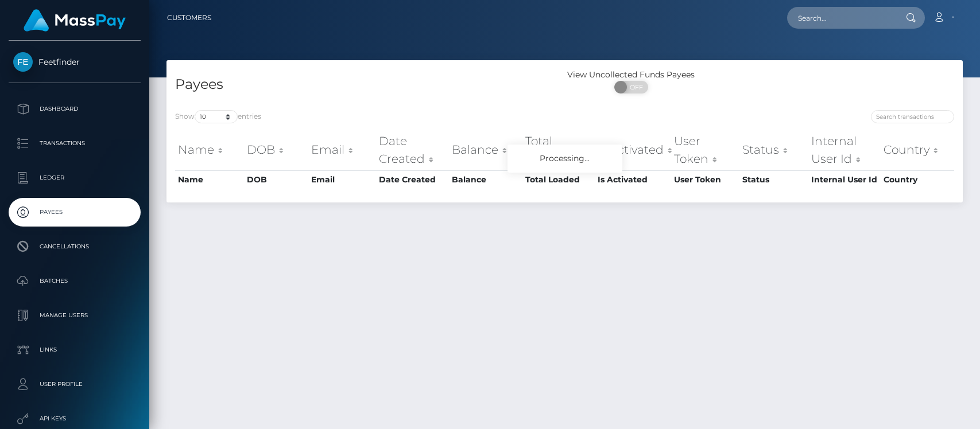 The image size is (980, 429). I want to click on p: Cancellations, so click(74, 247).